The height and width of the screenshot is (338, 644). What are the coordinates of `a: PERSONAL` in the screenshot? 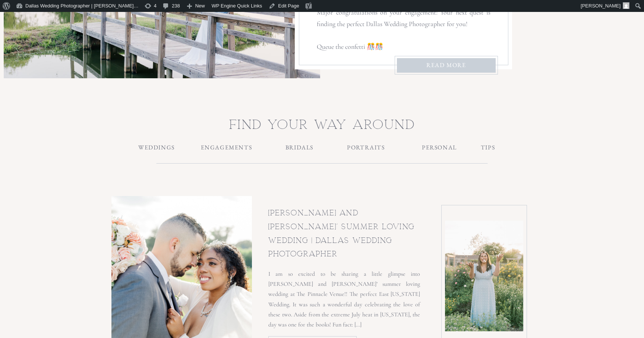 It's located at (440, 147).